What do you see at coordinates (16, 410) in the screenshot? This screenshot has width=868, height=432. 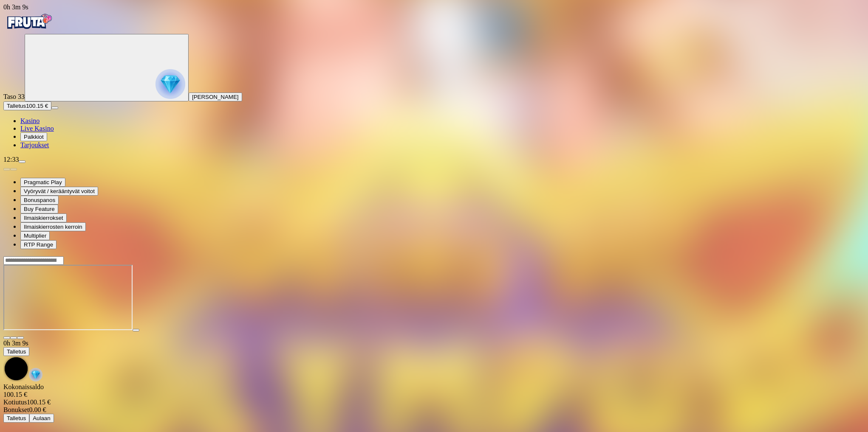 I see `span: Bonukset` at bounding box center [16, 410].